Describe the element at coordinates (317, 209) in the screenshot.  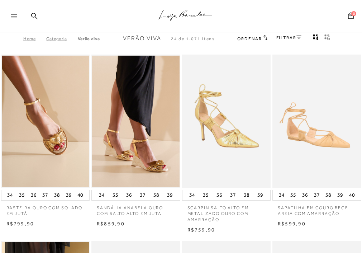
I see `p: SAPATILHA EM COURO BEGE AREIA COM AMARRAÇÃO` at that location.